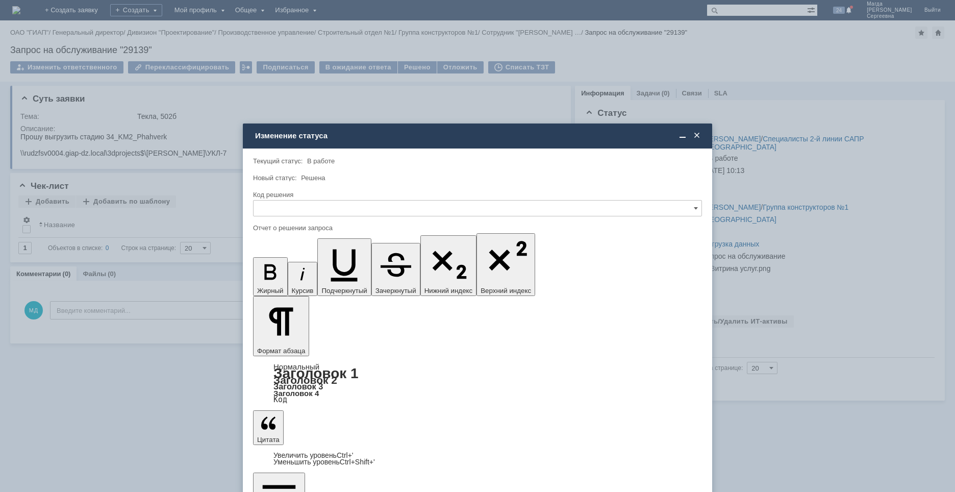 This screenshot has width=955, height=492. Describe the element at coordinates (478, 383) in the screenshot. I see `div: Формат абзаца` at that location.